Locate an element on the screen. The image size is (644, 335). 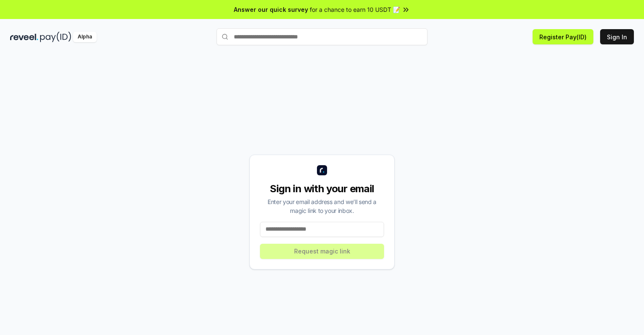
img: logo_small is located at coordinates (322, 170).